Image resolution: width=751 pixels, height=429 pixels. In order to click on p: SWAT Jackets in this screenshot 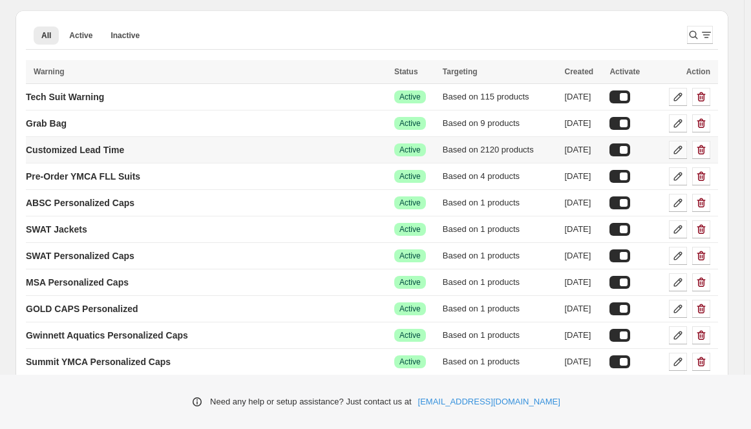, I will do `click(56, 229)`.